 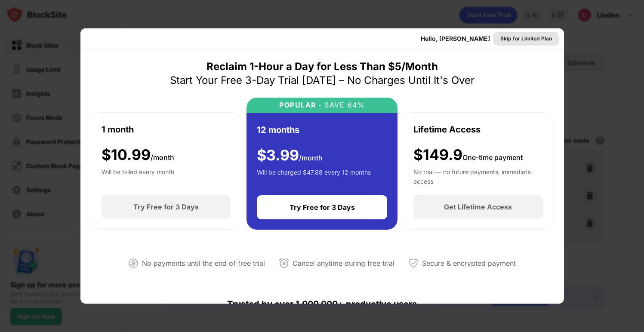 I want to click on img: not-paying, so click(x=134, y=263).